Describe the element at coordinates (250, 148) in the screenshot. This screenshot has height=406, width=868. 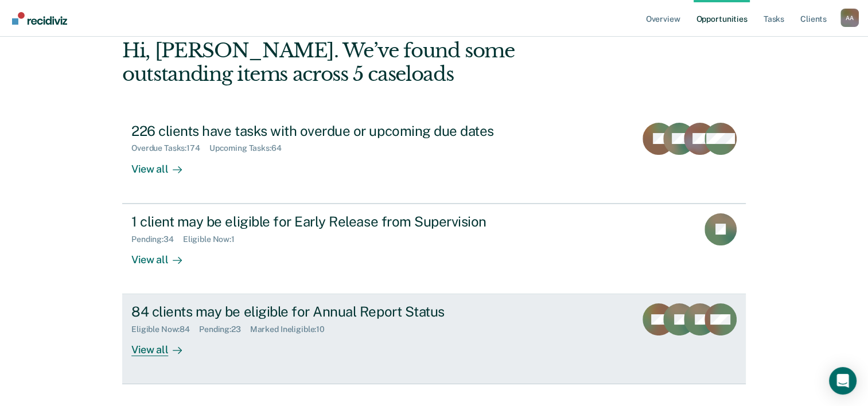
I see `div: Upcoming Tasks : 64` at that location.